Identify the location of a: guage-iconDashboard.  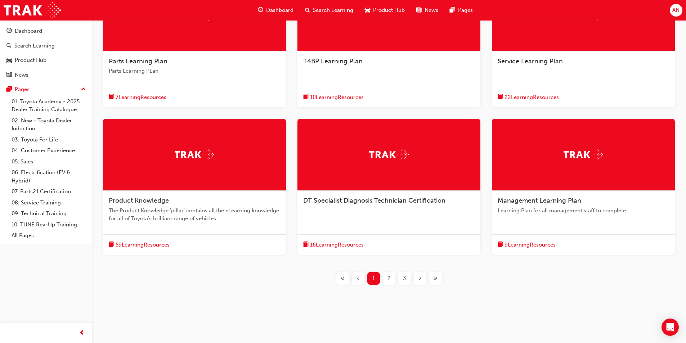
(276, 10).